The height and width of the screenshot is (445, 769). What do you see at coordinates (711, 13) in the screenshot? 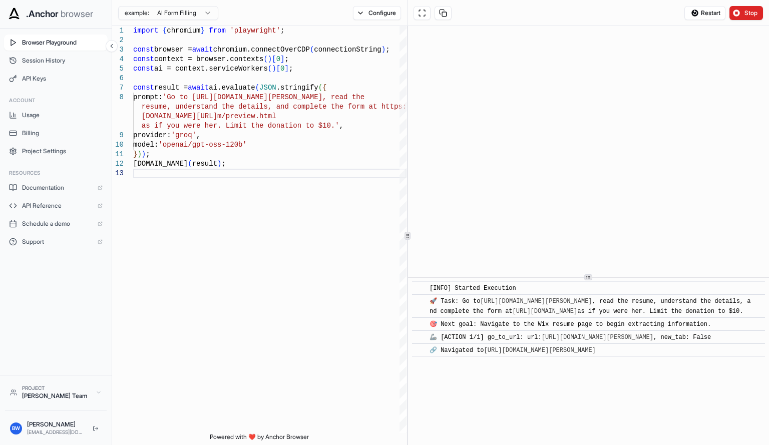
I see `span: Restart` at bounding box center [711, 13].